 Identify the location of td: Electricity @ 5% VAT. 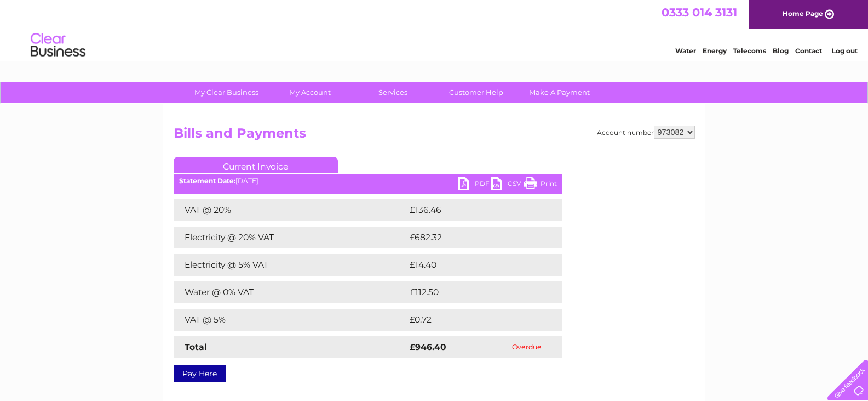
(290, 265).